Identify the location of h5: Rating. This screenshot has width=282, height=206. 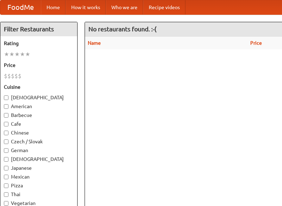
(39, 43).